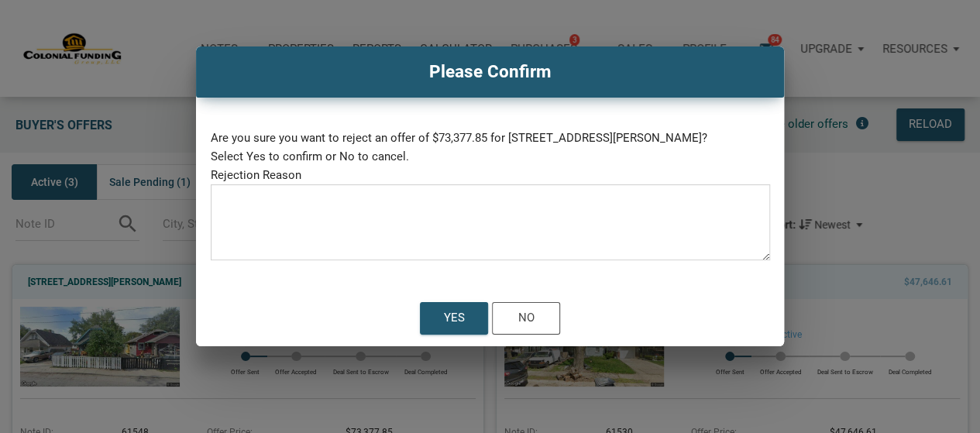 The image size is (980, 433). I want to click on div: Yes, so click(454, 318).